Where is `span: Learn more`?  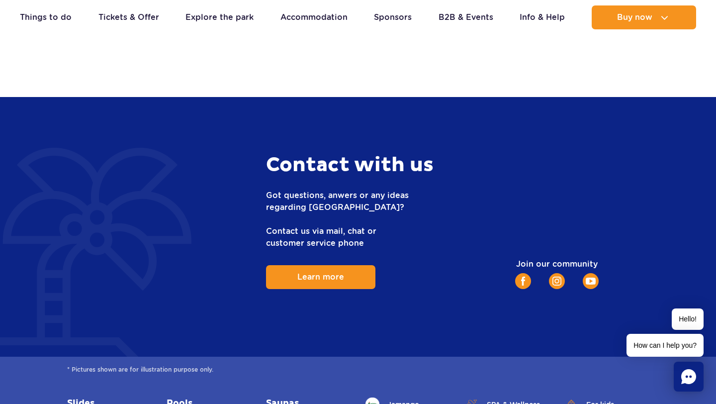 span: Learn more is located at coordinates (321, 276).